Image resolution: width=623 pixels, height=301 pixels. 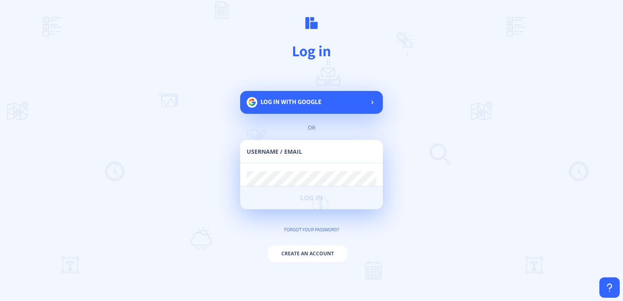 I want to click on img: logo.svg, so click(x=311, y=23).